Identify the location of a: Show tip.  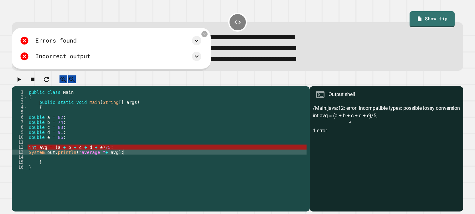
(432, 19).